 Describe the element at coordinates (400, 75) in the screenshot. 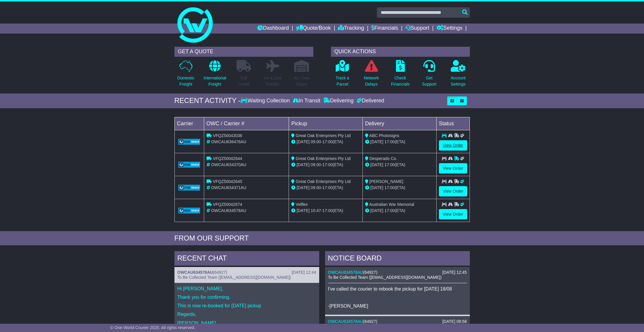

I see `a: CheckFinancials` at that location.